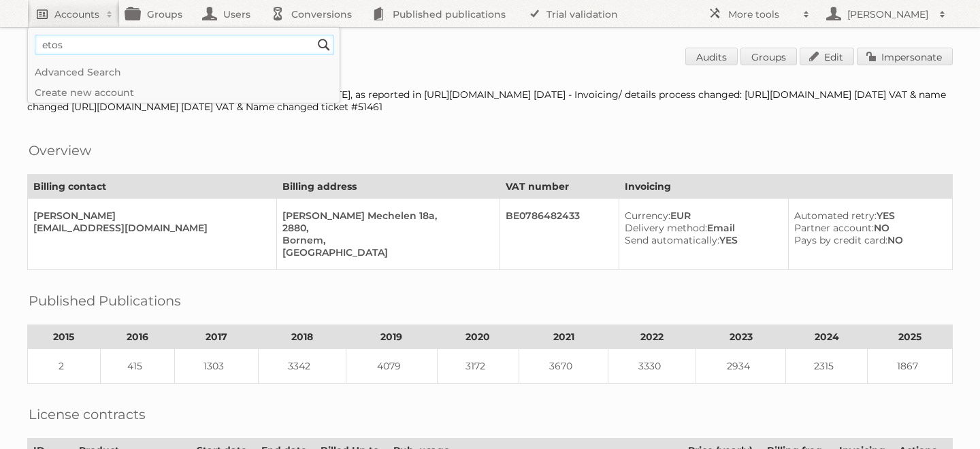  What do you see at coordinates (77, 15) in the screenshot?
I see `h2: Accounts` at bounding box center [77, 15].